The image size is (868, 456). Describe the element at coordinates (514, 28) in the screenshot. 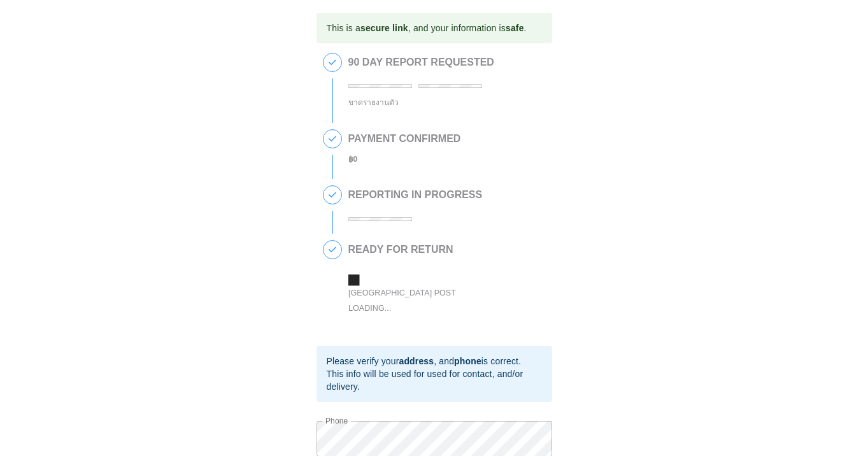

I see `b: safe` at that location.